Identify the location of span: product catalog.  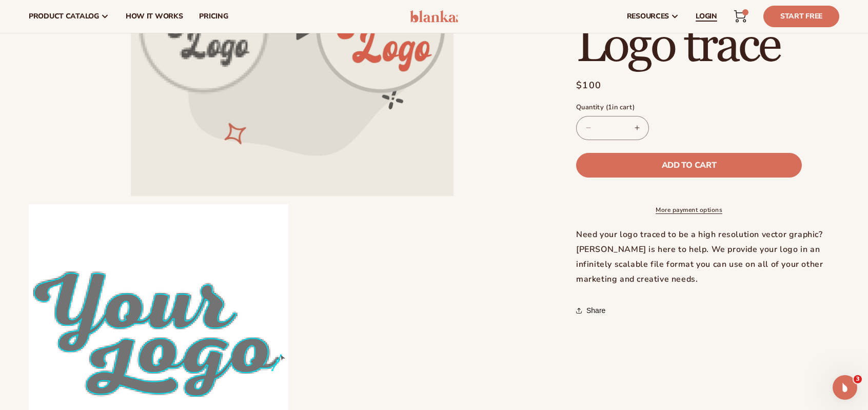
(63, 17).